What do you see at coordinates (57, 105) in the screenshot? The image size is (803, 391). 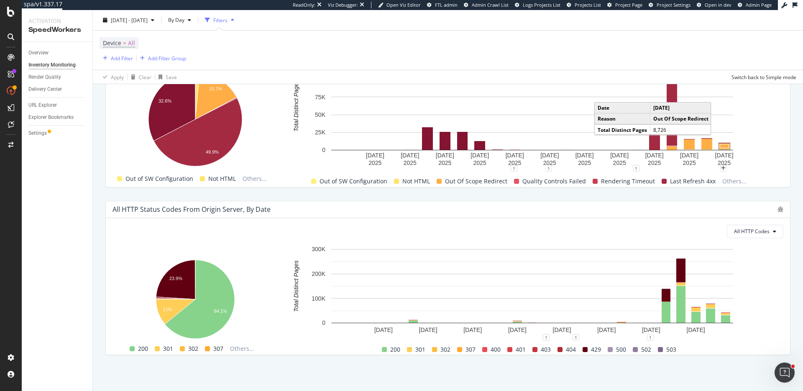 I see `a: URL Explorer` at bounding box center [57, 105].